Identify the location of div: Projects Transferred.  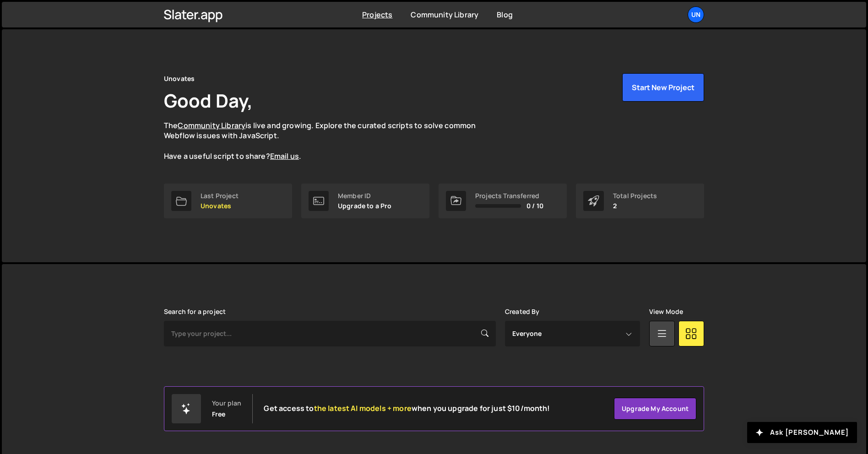
(509, 196).